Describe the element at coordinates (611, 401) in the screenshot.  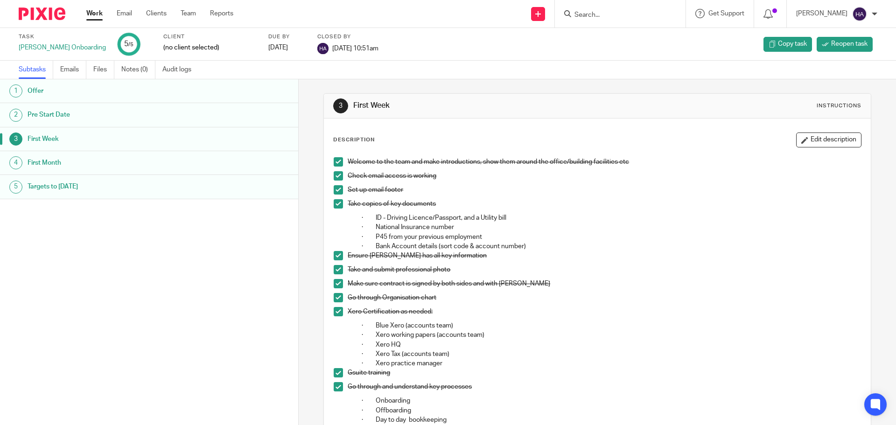
I see `p: · Onboarding` at that location.